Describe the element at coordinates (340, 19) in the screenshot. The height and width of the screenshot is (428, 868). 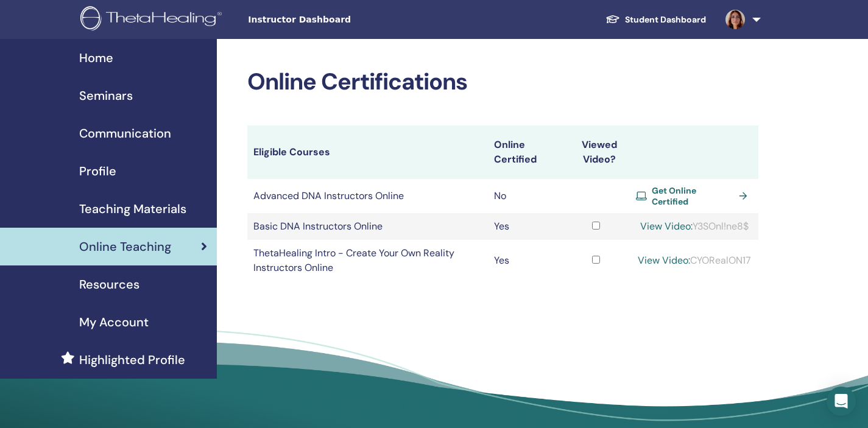
I see `span: Instructor Dashboard` at that location.